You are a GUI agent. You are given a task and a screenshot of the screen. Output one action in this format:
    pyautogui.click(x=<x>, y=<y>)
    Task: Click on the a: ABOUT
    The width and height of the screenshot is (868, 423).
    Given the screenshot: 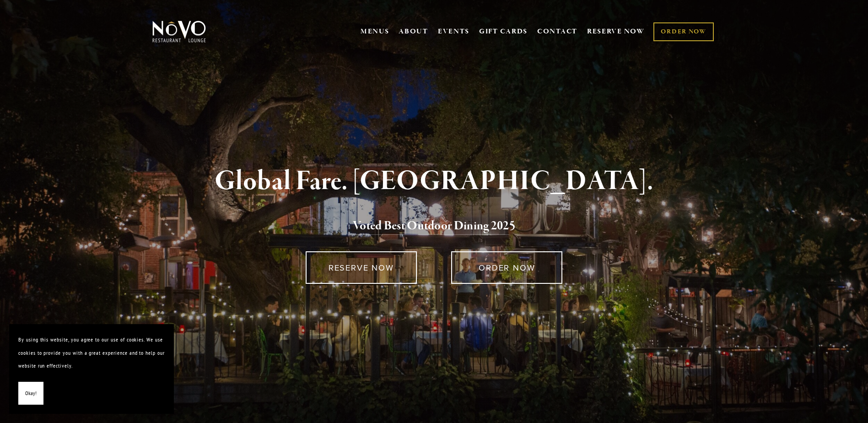 What is the action you would take?
    pyautogui.click(x=414, y=31)
    